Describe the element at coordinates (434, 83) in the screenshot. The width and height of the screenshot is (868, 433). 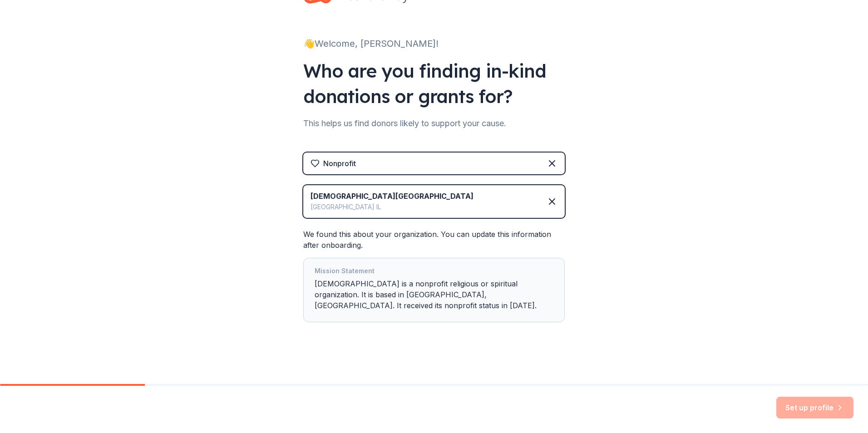
I see `div: Who are you finding in-kind donations or grants for?` at that location.